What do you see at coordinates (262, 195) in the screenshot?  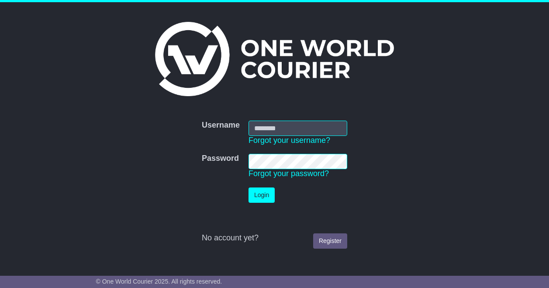 I see `button: Login` at bounding box center [262, 195].